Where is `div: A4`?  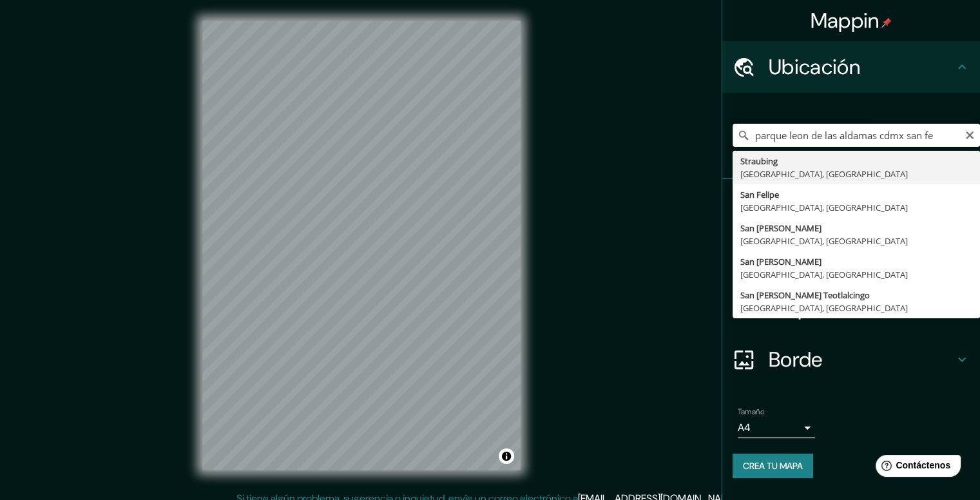 div: A4 is located at coordinates (777, 427).